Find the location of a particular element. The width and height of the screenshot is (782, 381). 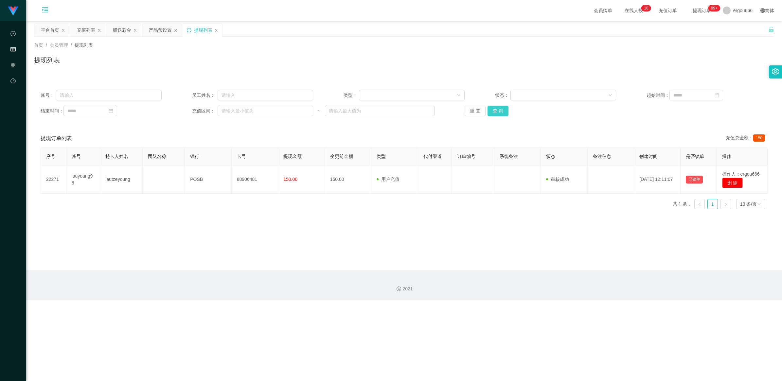

i: 图标: check-circle-o is located at coordinates (13, 35).